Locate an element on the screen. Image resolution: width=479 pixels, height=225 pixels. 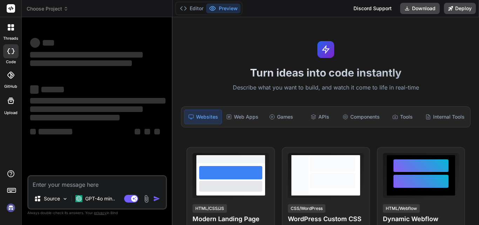
span: Choose Project is located at coordinates (47, 9).